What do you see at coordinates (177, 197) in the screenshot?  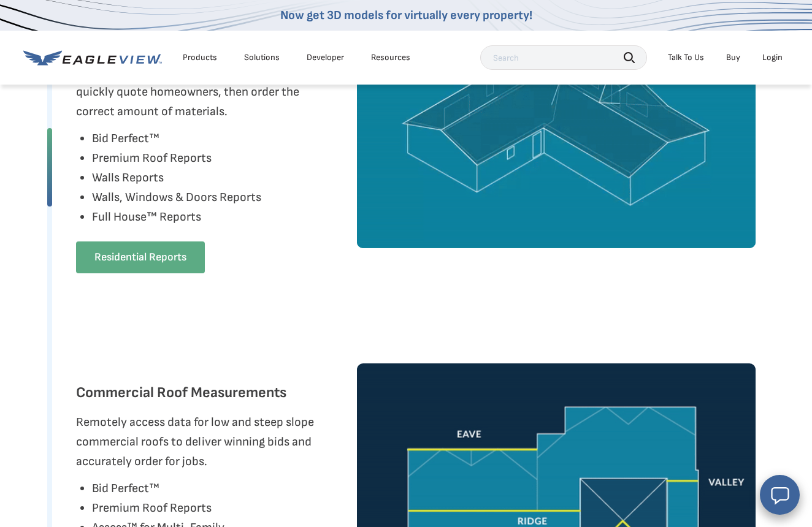 I see `li: Walls, Windows & Doors Reports` at bounding box center [177, 197].